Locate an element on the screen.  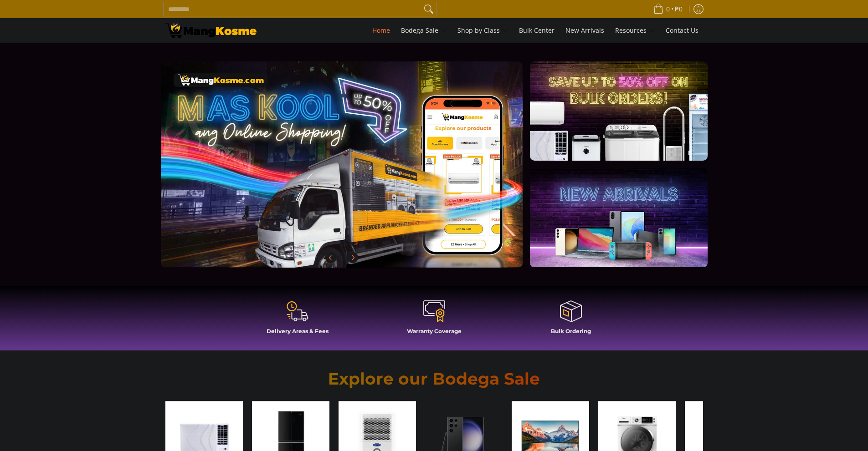
img: Mang Kosme: Your Home Appliances Warehouse Sale Partner! is located at coordinates (211, 31).